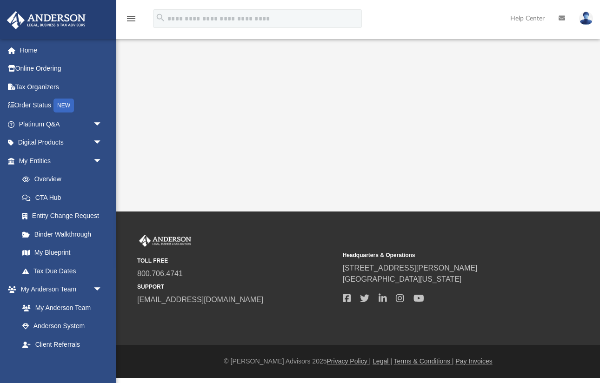 Image resolution: width=600 pixels, height=383 pixels. What do you see at coordinates (442, 255) in the screenshot?
I see `small: Headquarters & Operations` at bounding box center [442, 255].